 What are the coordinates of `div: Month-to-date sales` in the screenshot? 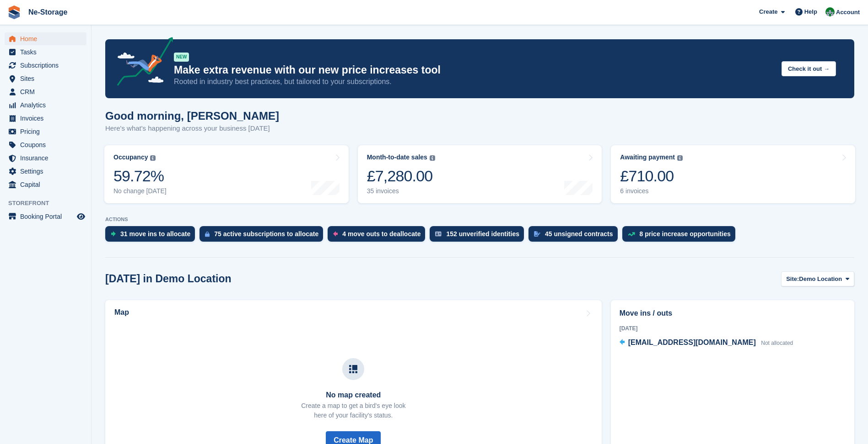 It's located at (397, 157).